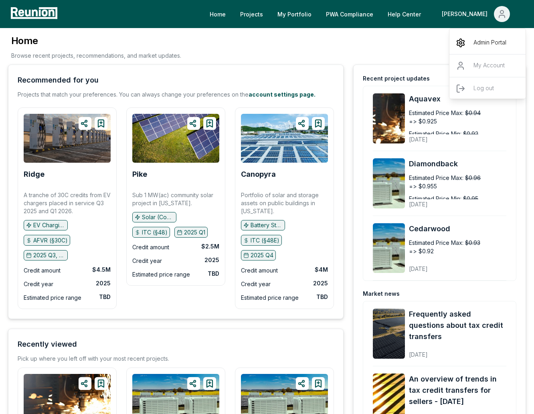 This screenshot has height=414, width=534. What do you see at coordinates (389, 118) in the screenshot?
I see `a: Aquavex` at bounding box center [389, 118].